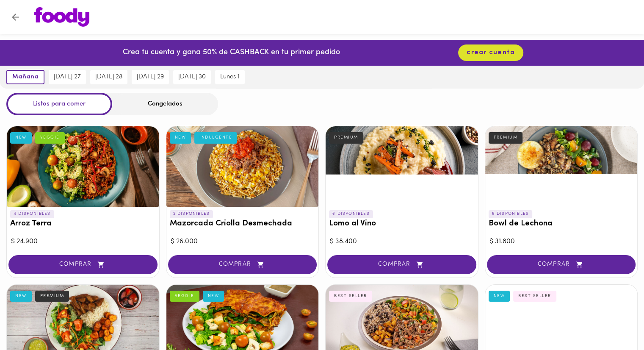  Describe the element at coordinates (32, 214) in the screenshot. I see `p: 4 DISPONIBLES` at that location.